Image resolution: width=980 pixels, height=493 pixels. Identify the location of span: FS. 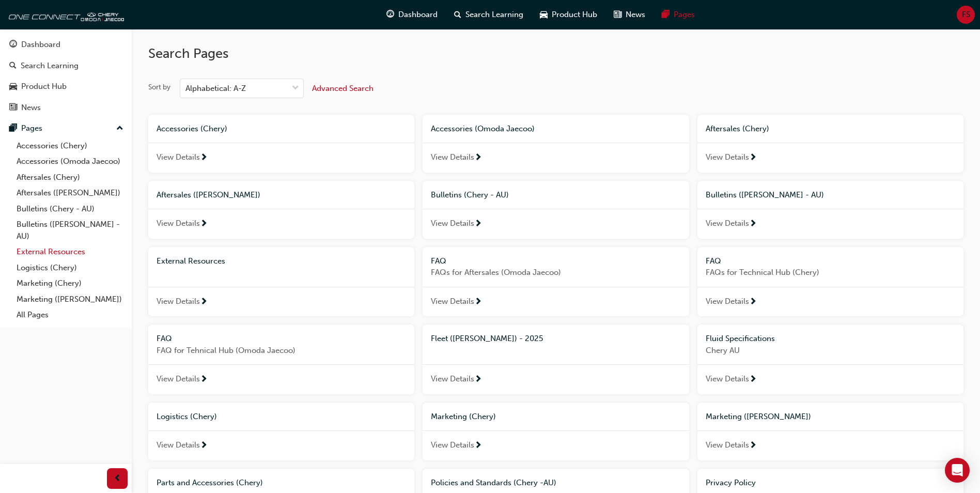
(966, 14).